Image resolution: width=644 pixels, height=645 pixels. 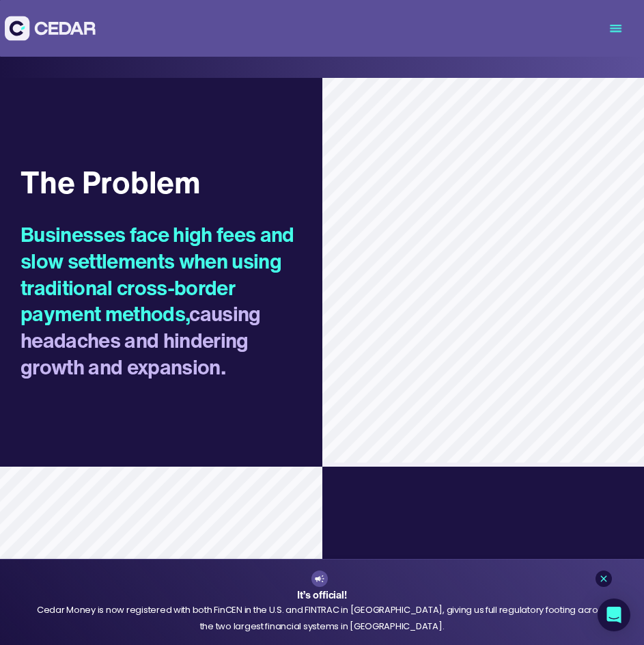 What do you see at coordinates (161, 182) in the screenshot?
I see `h3: The Problem` at bounding box center [161, 182].